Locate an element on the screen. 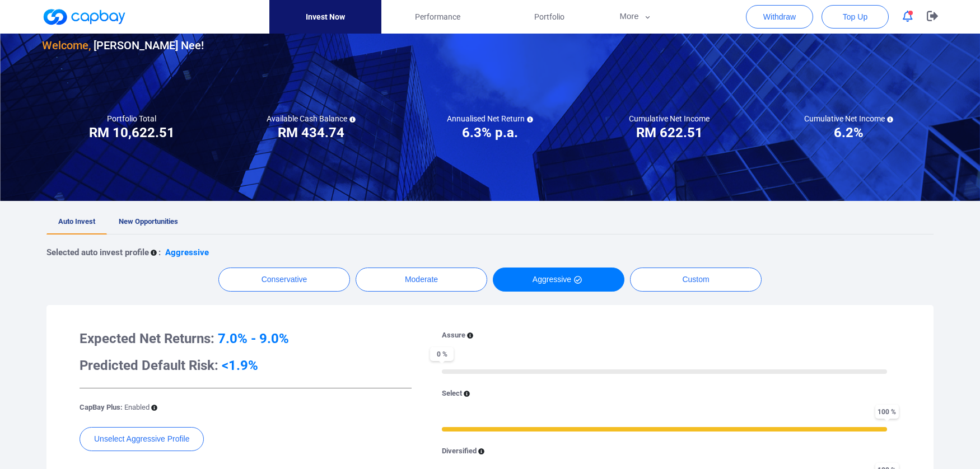 This screenshot has width=980, height=469. h3: RM 10,622.51 is located at coordinates (131, 133).